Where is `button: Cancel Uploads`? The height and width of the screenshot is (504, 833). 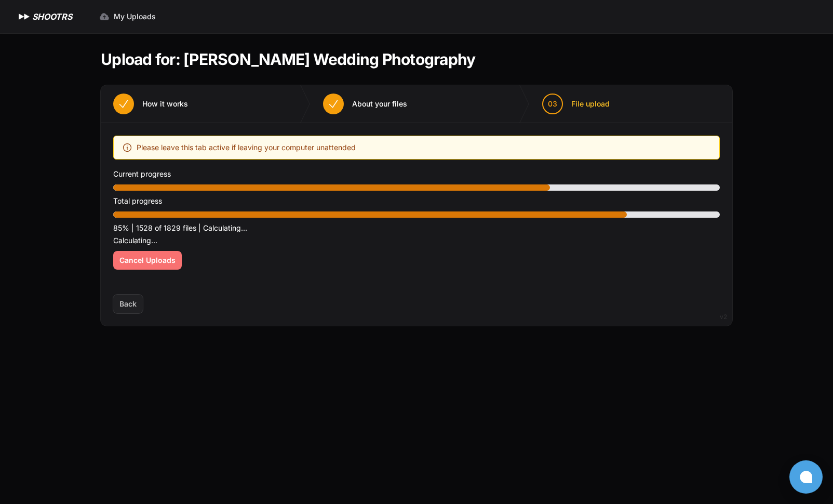 button: Cancel Uploads is located at coordinates (148, 260).